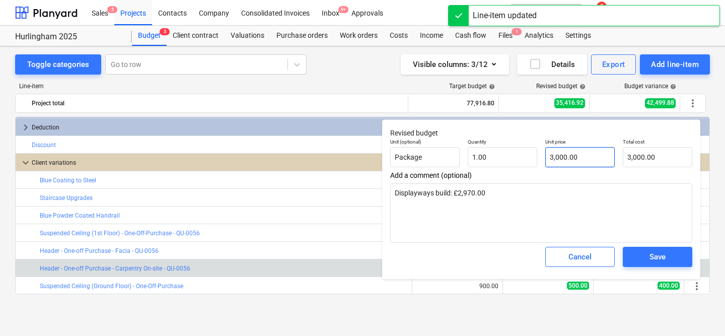  What do you see at coordinates (472, 86) in the screenshot?
I see `div: Target budget` at bounding box center [472, 86].